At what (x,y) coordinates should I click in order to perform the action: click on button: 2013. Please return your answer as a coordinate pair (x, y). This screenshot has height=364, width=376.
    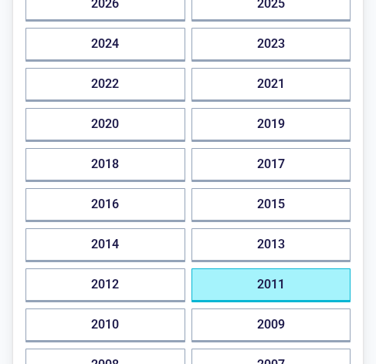
    Looking at the image, I should click on (271, 245).